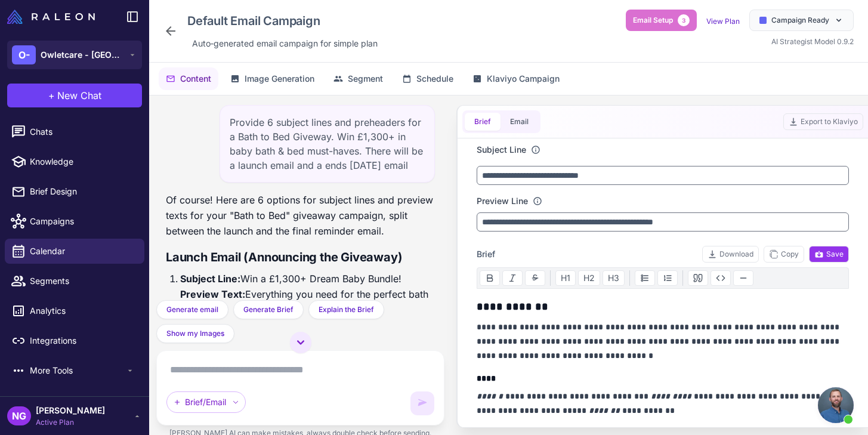  What do you see at coordinates (652, 20) in the screenshot?
I see `span: Email Setup` at bounding box center [652, 20].